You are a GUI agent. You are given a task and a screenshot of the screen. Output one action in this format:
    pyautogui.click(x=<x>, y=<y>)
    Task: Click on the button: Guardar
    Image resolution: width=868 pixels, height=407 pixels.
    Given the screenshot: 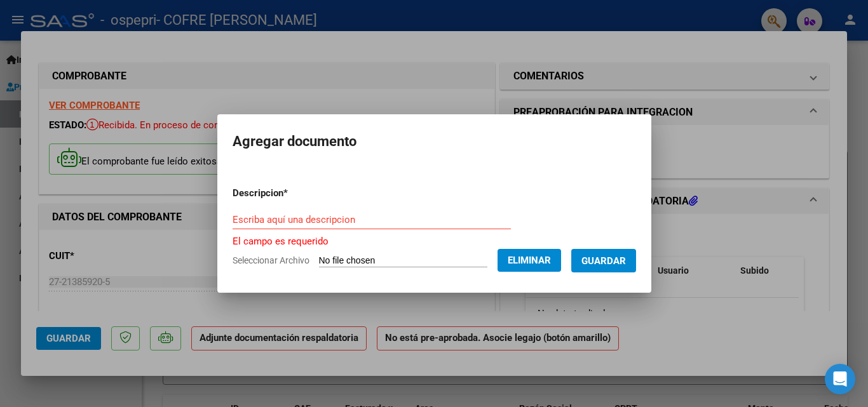 What is the action you would take?
    pyautogui.click(x=603, y=261)
    